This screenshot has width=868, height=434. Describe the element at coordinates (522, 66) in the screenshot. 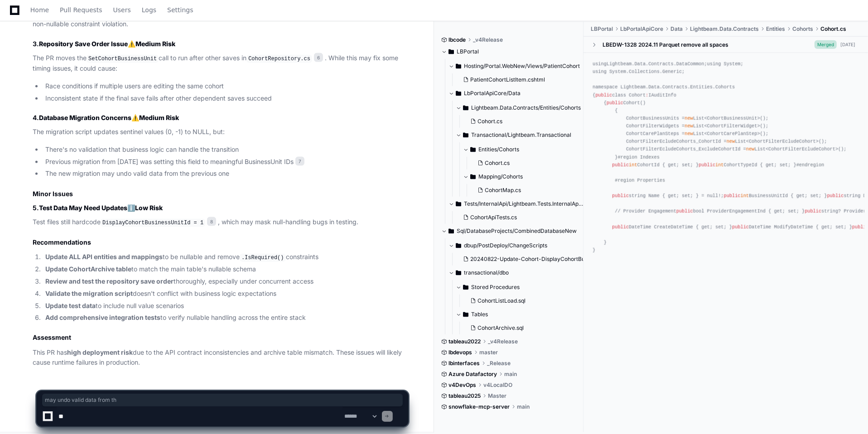

I see `span: Hosting/Portal.WebNew/Views/PatientCohort` at that location.